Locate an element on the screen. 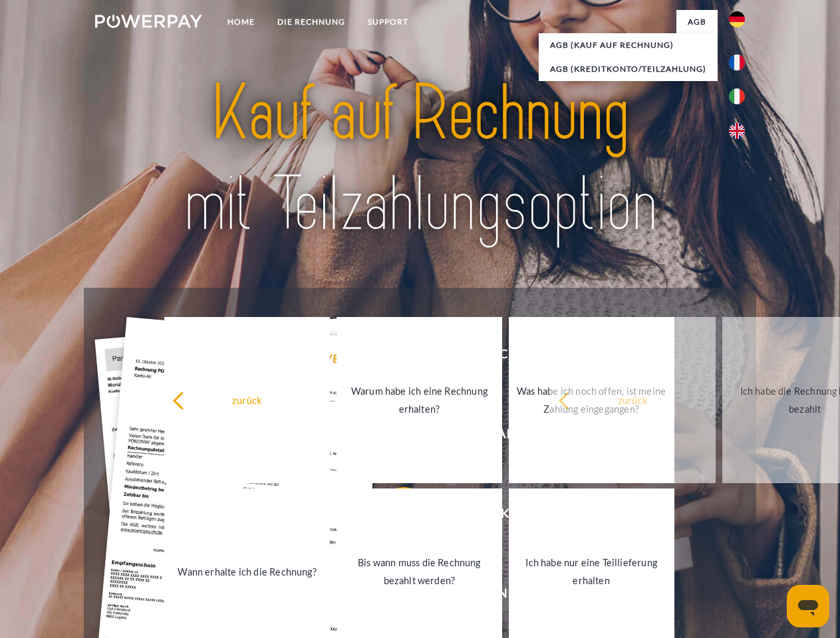 This screenshot has height=638, width=840. img: it is located at coordinates (737, 96).